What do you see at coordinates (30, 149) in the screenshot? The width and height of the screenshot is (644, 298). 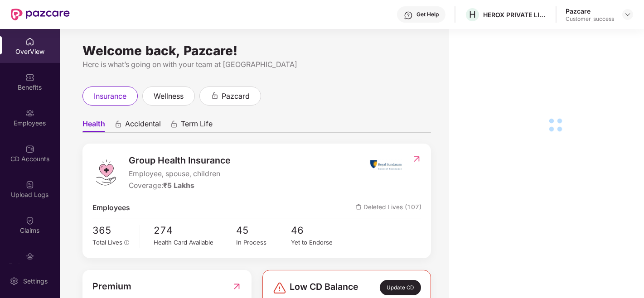 I see `img: svg+xml;base64,PHN2ZyBpZD0iQ0RfQWNjb3VudHMiIGRhdGEtbmFtZT0iQ0QgQWNjb3VudHMiIHhtbG5zPSJodHRwOi8vd3...` at bounding box center [30, 149].